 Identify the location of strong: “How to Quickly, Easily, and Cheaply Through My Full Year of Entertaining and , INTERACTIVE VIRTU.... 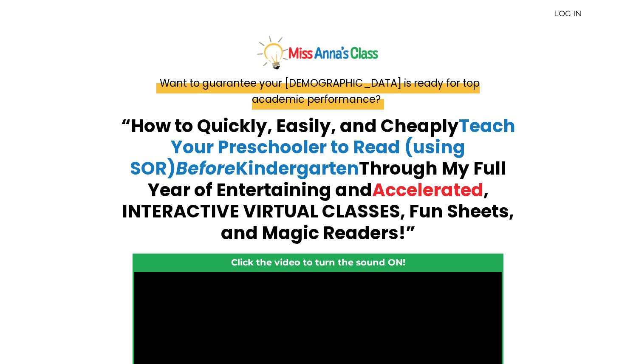
(318, 179).